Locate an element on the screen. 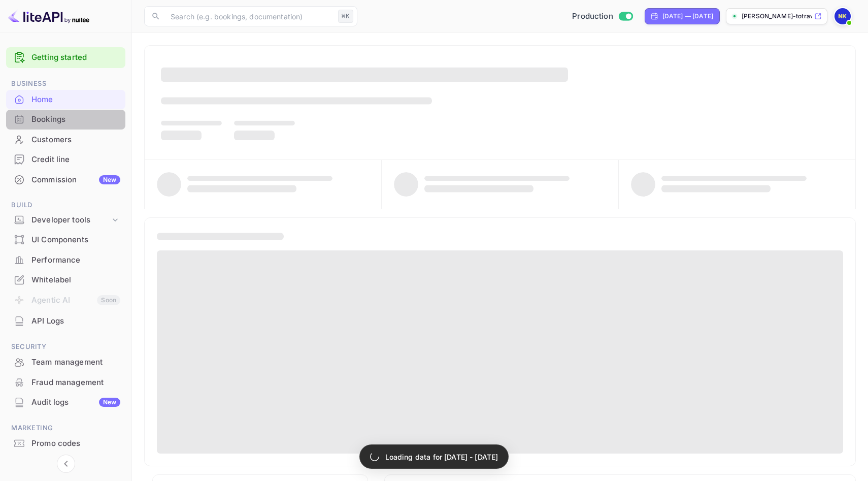  a: API Logs is located at coordinates (65, 320).